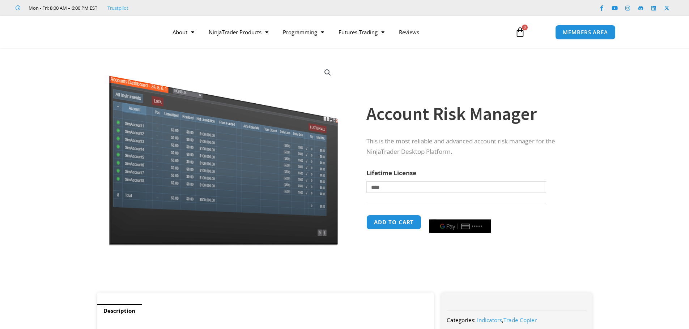 This screenshot has height=329, width=689. What do you see at coordinates (361, 32) in the screenshot?
I see `a: Futures Trading` at bounding box center [361, 32].